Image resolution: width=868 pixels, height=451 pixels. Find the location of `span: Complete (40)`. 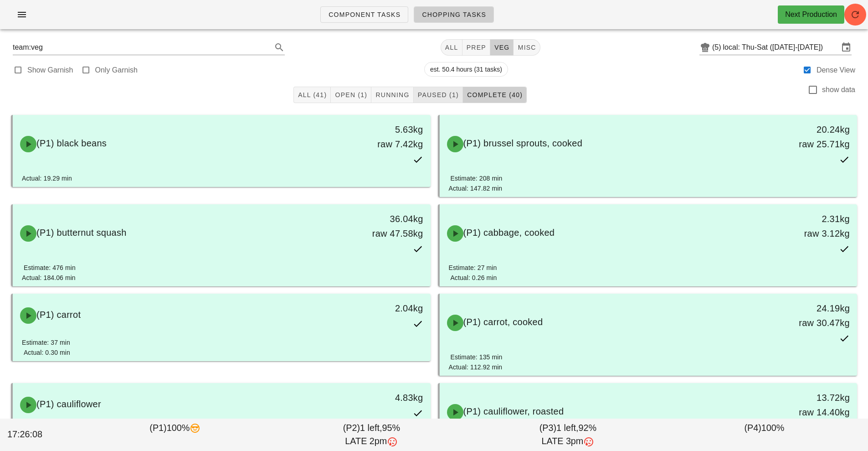

span: Complete (40) is located at coordinates (494, 95).